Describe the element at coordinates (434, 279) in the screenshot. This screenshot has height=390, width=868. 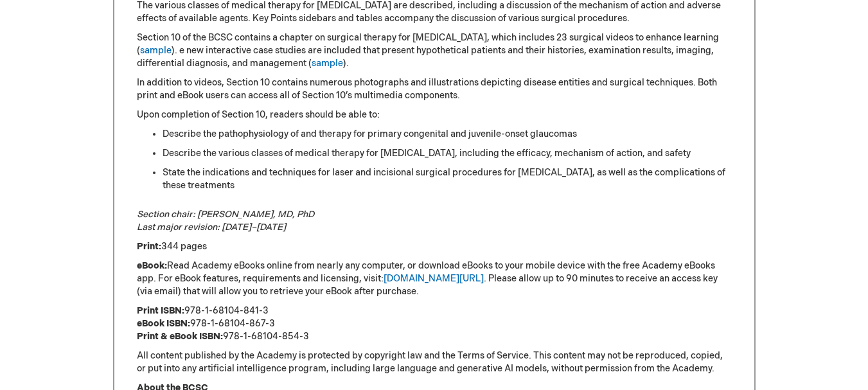
I see `p: Read Academy eBooks online from nearly any computer, or download eBooks to your mobile device wit...` at that location.